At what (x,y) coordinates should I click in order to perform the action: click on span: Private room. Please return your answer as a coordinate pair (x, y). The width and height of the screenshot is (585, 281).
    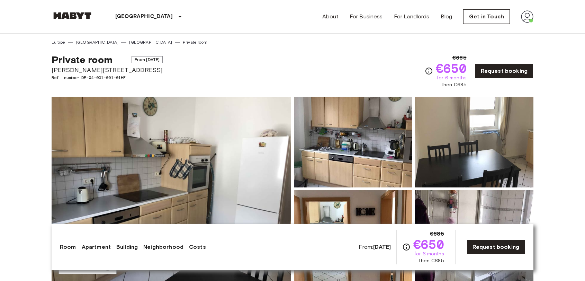
    Looking at the image, I should click on (82, 60).